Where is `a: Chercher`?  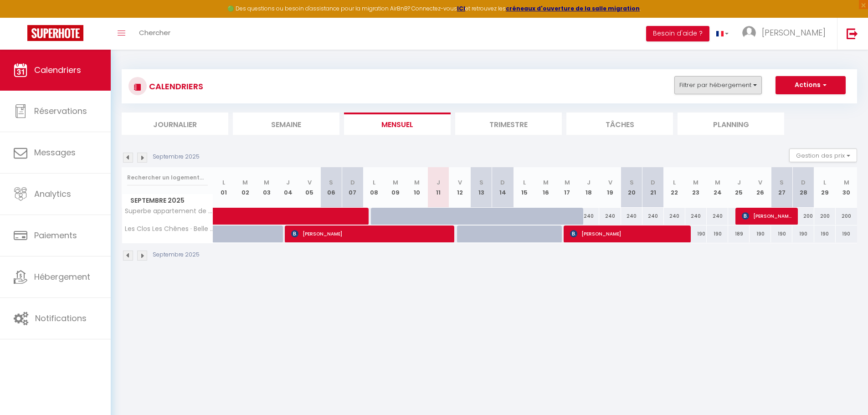
a: Chercher is located at coordinates (154, 34).